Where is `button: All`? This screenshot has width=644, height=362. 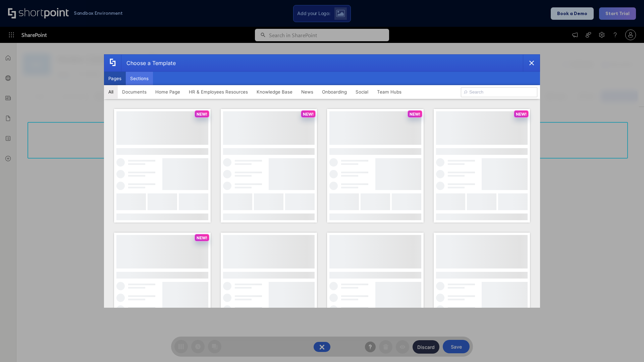
button: All is located at coordinates (111, 92).